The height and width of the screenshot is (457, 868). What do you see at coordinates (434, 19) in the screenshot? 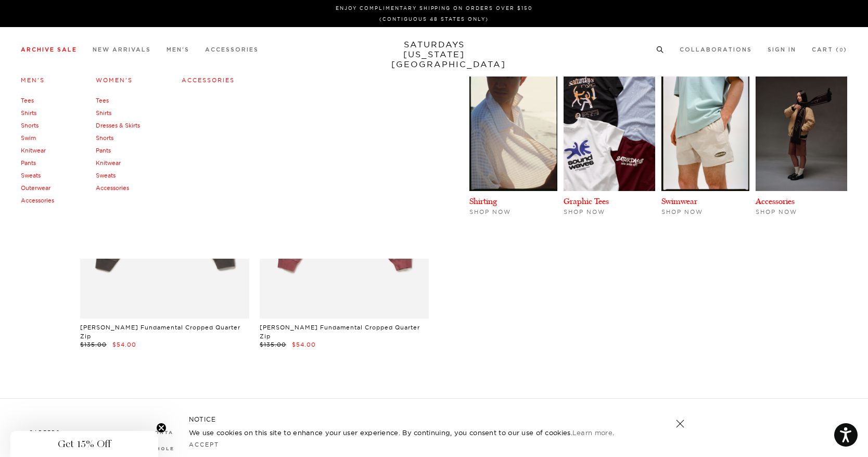
I see `p: (Contiguous 48 States Only)` at bounding box center [434, 19].